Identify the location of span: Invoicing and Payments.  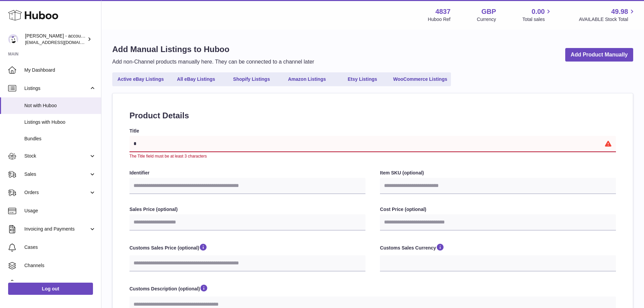
(57, 229).